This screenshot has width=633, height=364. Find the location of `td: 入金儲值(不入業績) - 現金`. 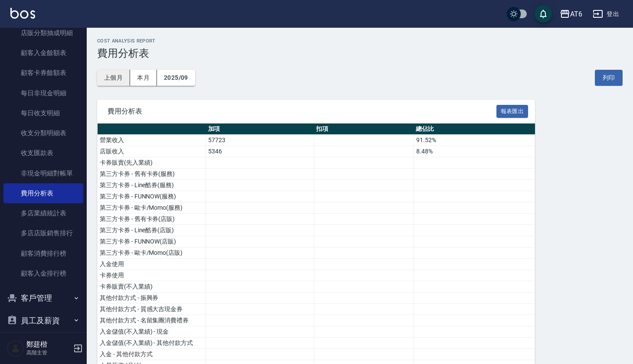

td: 入金儲值(不入業績) - 現金 is located at coordinates (152, 332).